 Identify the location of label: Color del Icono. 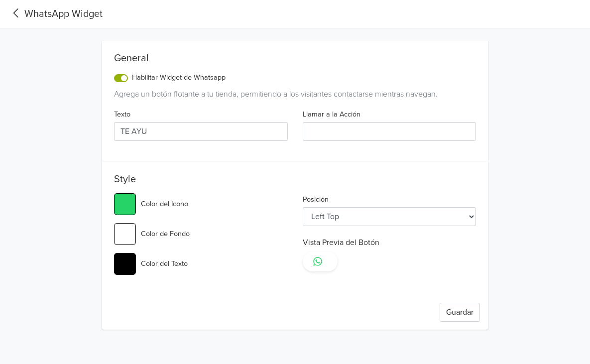
(164, 204).